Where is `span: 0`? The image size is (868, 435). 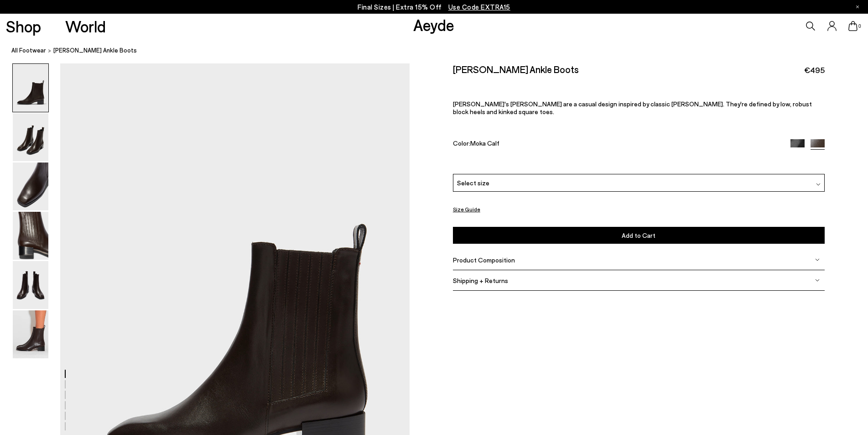
span: 0 is located at coordinates (860, 26).